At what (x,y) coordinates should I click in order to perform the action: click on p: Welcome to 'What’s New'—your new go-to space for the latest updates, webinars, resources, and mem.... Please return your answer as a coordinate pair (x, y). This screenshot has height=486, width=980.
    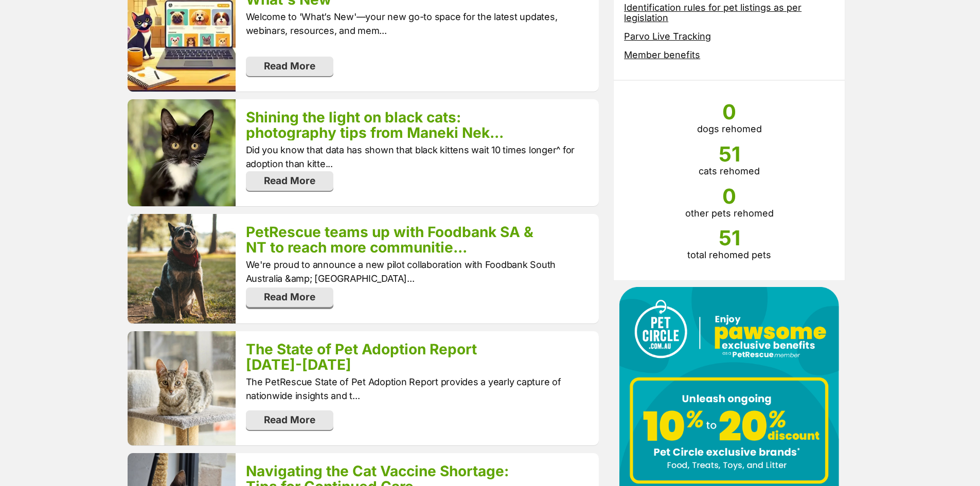
    Looking at the image, I should click on (417, 24).